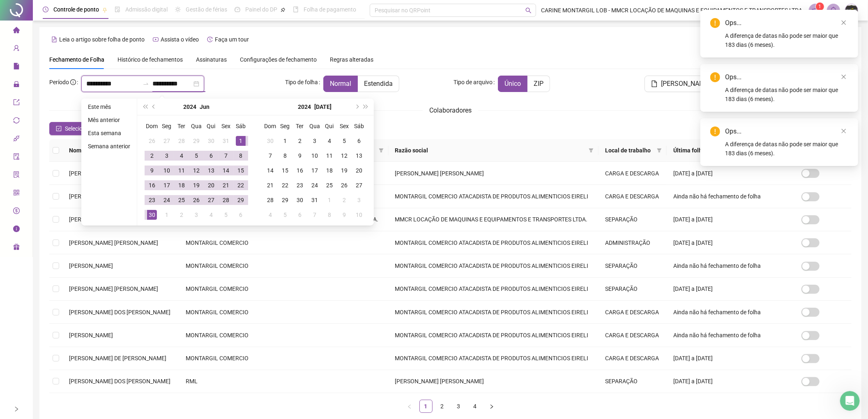  What do you see at coordinates (196, 156) in the screenshot?
I see `td: 2024-06-05` at bounding box center [196, 156].